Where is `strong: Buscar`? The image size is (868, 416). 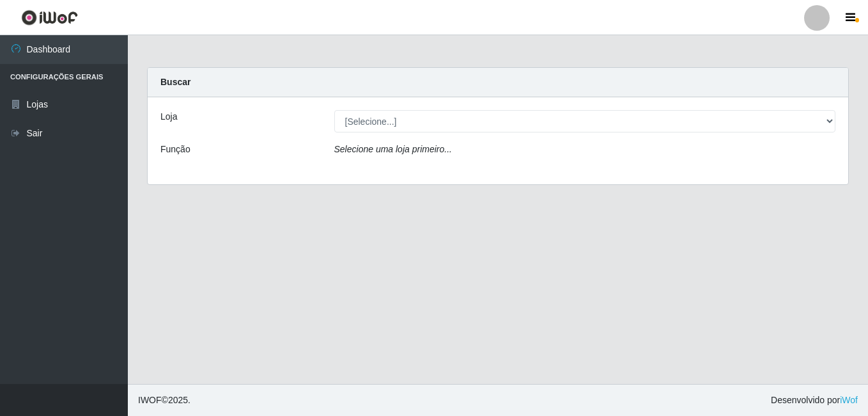
strong: Buscar is located at coordinates (175, 82).